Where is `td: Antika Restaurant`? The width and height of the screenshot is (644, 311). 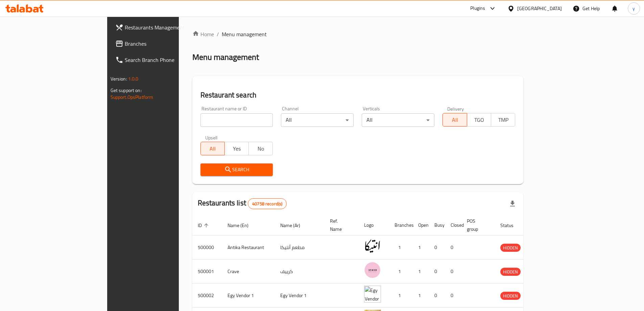 td: Antika Restaurant is located at coordinates (249, 247).